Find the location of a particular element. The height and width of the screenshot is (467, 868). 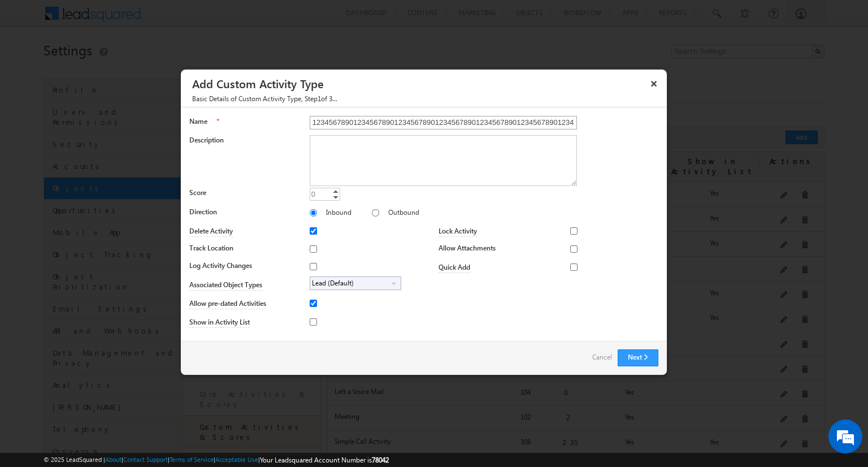

span: Basic Details of Custom Activity Type is located at coordinates (247, 98).